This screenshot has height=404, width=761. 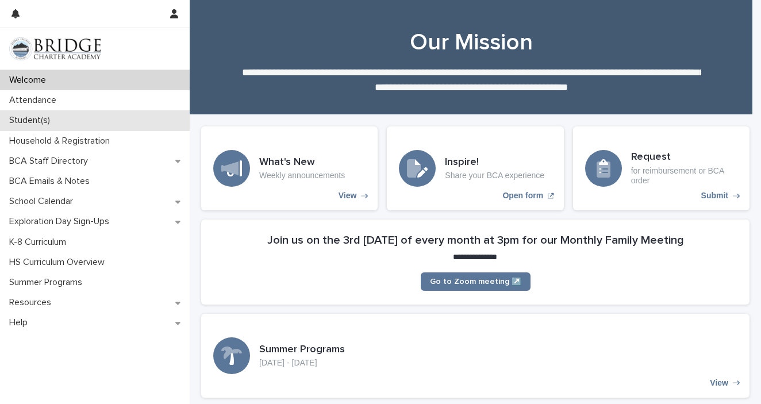 I want to click on span: Go to Zoom meeting ↗️, so click(x=475, y=282).